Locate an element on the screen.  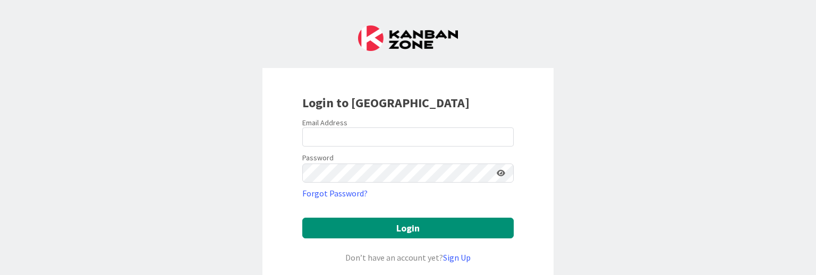
button: Login is located at coordinates (408, 228).